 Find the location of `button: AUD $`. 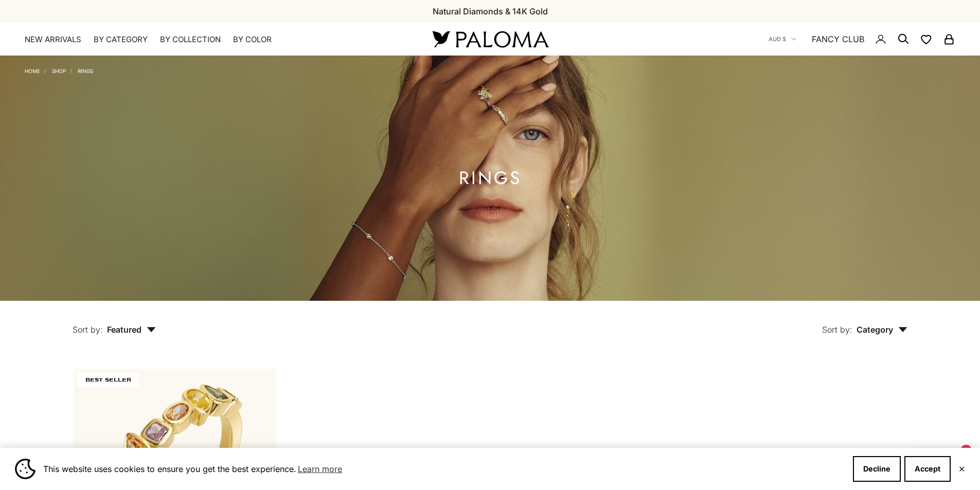

button: AUD $ is located at coordinates (782, 39).